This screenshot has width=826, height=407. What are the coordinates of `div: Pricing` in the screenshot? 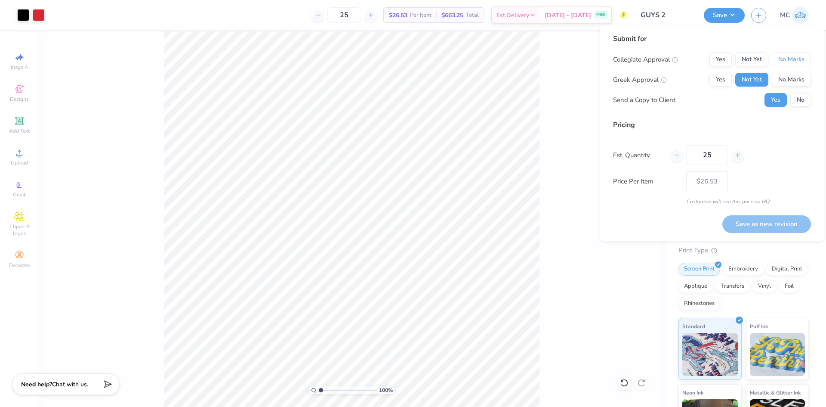 It's located at (712, 125).